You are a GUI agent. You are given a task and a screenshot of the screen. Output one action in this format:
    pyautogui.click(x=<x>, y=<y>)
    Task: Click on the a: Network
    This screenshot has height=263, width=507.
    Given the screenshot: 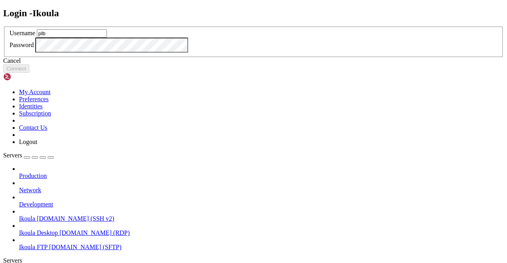 What is the action you would take?
    pyautogui.click(x=261, y=191)
    